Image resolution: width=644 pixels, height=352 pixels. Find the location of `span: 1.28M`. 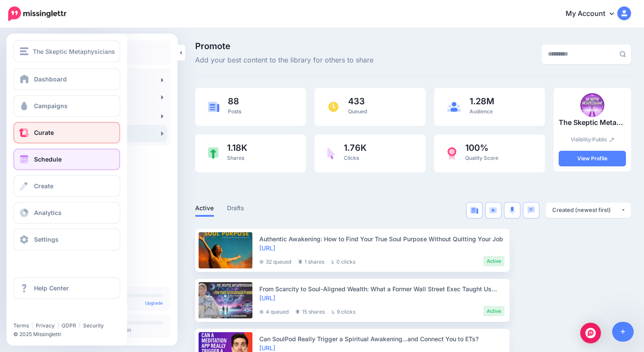

span: 1.28M is located at coordinates (482, 101).